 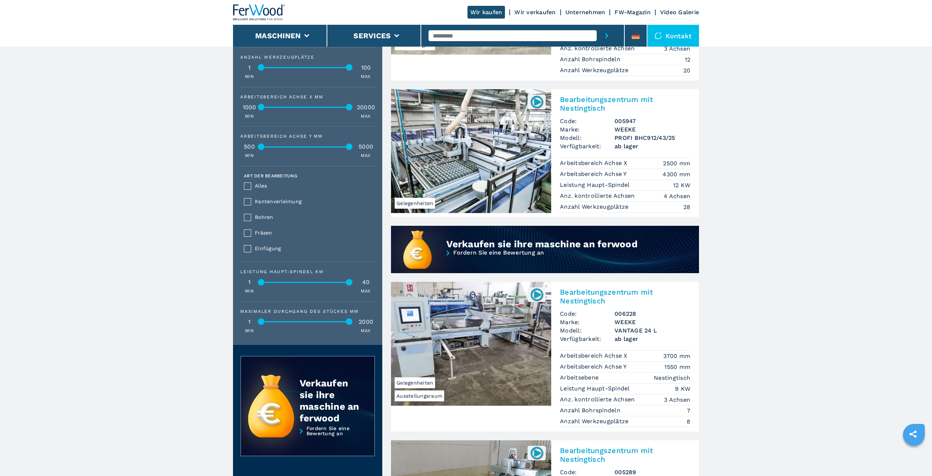 I want to click on em: Nestingtisch, so click(x=672, y=378).